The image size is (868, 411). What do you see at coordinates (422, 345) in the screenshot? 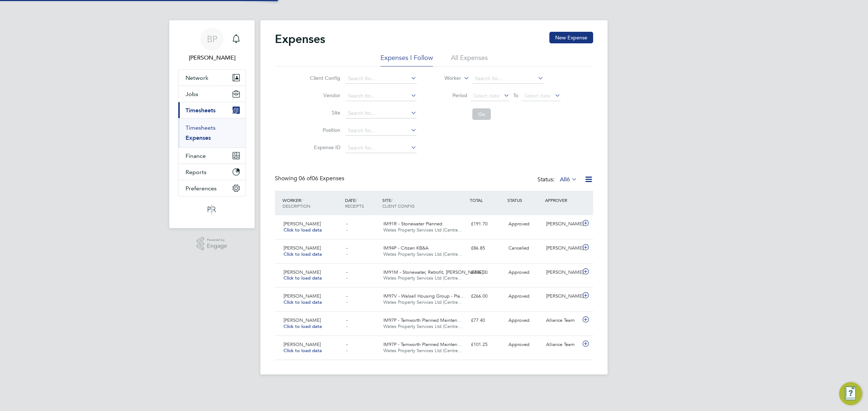
I see `span: IM97P - Tamworth Planned Mainten…` at bounding box center [422, 345].